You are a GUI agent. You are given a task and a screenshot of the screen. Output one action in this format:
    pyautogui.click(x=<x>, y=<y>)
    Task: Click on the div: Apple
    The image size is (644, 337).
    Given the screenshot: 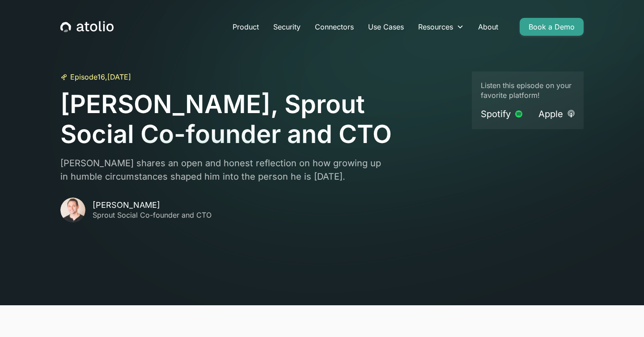 What is the action you would take?
    pyautogui.click(x=550, y=114)
    